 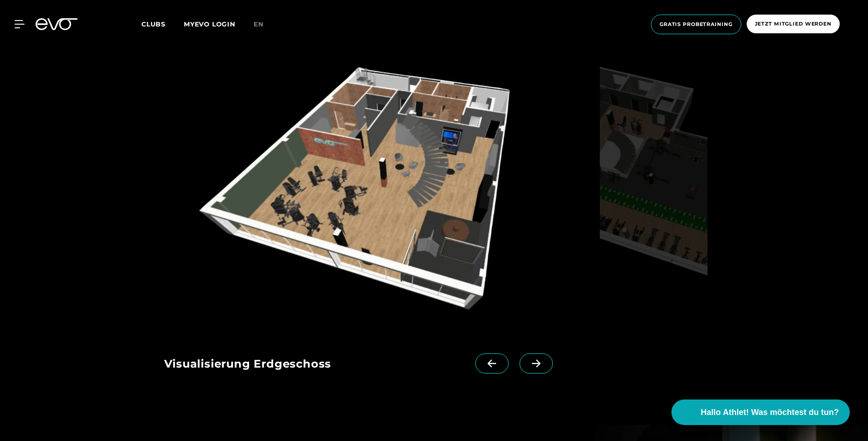 What do you see at coordinates (794, 23) in the screenshot?
I see `span: Jetzt Mitglied werden` at bounding box center [794, 23].